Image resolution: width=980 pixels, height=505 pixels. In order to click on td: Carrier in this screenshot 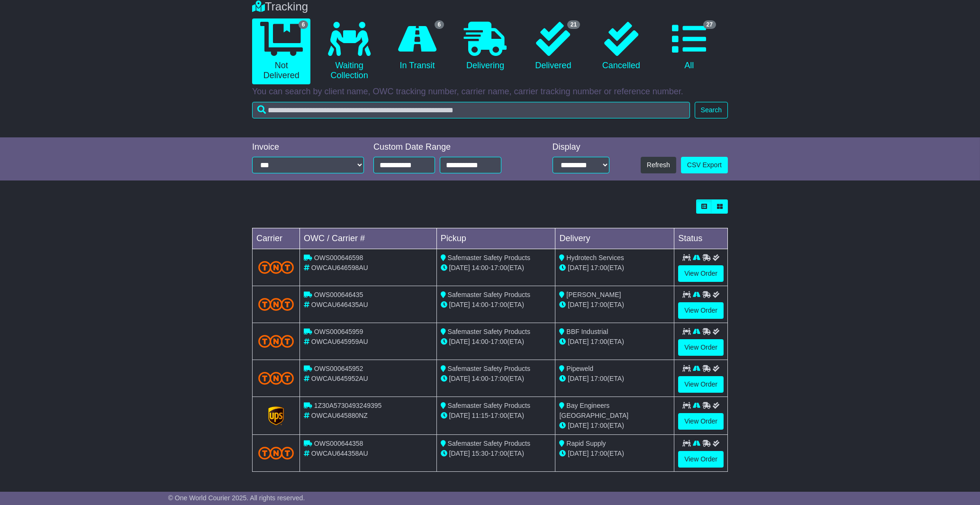, I will do `click(276, 239)`.